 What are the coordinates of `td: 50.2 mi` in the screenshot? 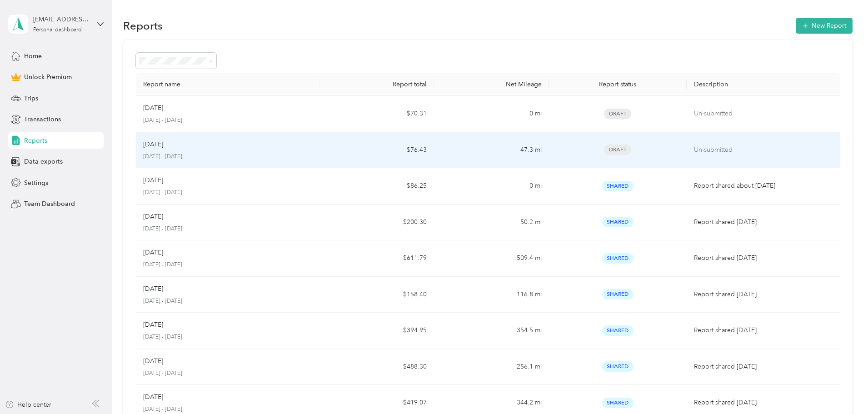 It's located at (492, 223).